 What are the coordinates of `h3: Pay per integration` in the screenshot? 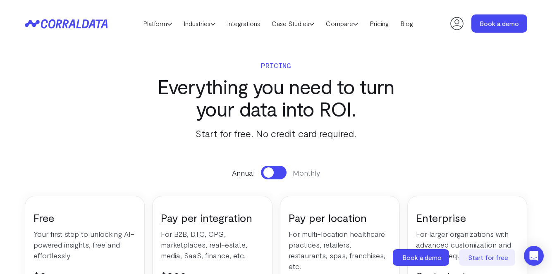 It's located at (212, 218).